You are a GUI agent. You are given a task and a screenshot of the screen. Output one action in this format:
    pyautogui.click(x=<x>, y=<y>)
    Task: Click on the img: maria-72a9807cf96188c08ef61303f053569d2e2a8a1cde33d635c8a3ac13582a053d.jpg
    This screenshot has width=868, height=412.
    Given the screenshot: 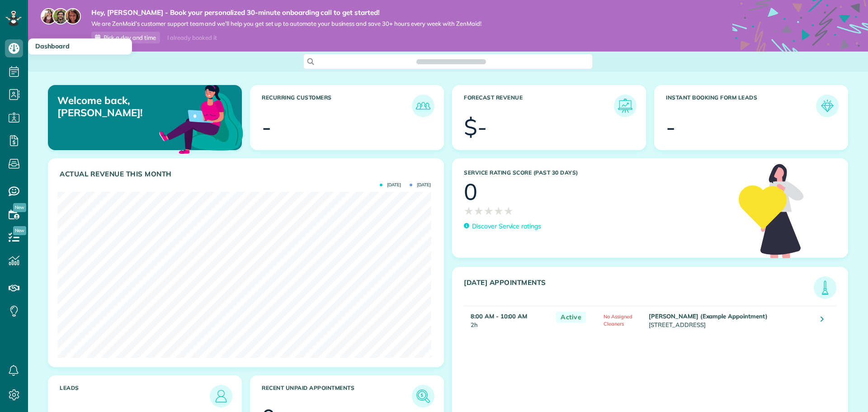 What is the action you would take?
    pyautogui.click(x=49, y=16)
    